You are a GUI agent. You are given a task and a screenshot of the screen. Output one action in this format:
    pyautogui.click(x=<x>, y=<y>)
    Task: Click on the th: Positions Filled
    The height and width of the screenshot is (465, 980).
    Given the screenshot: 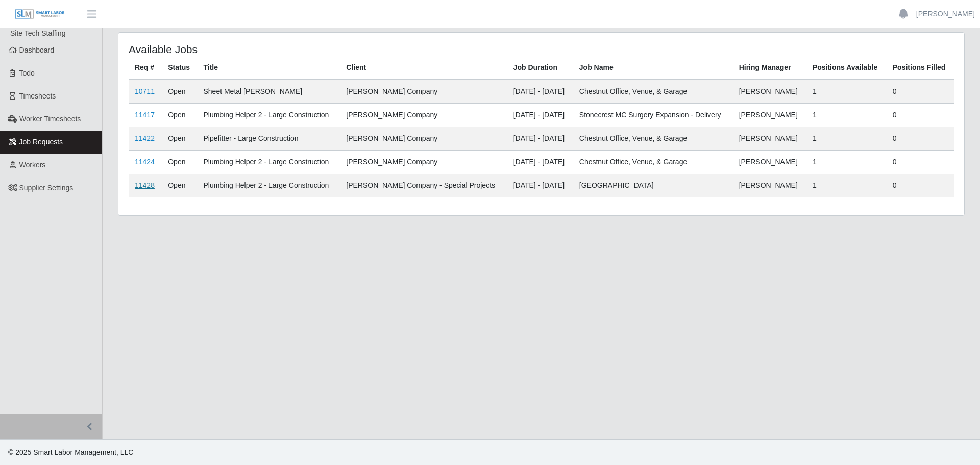 What is the action you would take?
    pyautogui.click(x=920, y=68)
    